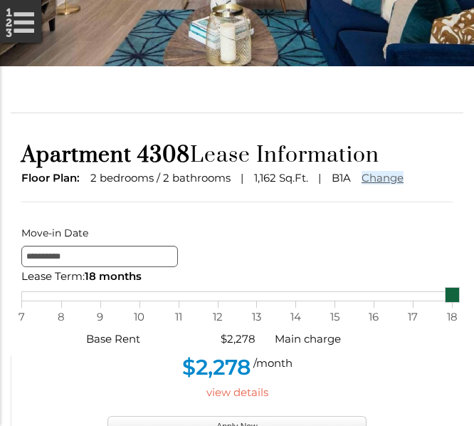 This screenshot has width=474, height=426. What do you see at coordinates (341, 177) in the screenshot?
I see `span: B1A` at bounding box center [341, 177].